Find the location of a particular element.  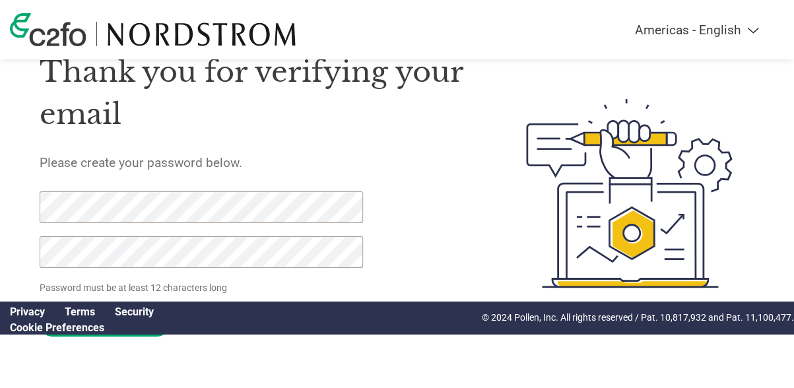

a: Terms is located at coordinates (80, 312).